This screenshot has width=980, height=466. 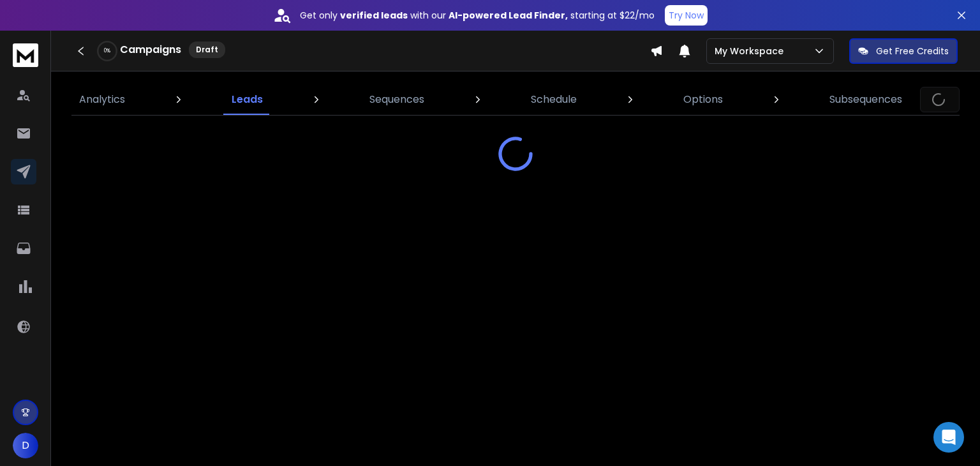 I want to click on p: Try Now, so click(x=686, y=15).